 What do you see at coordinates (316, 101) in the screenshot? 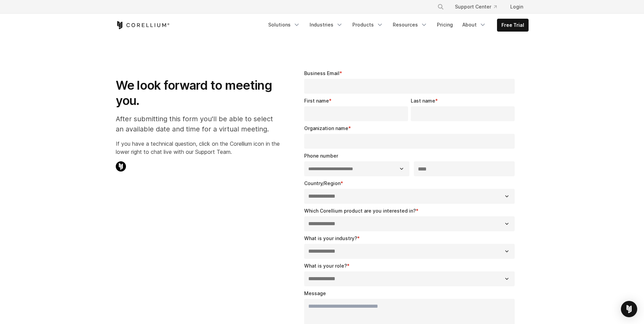
I see `span: First name` at bounding box center [316, 101].